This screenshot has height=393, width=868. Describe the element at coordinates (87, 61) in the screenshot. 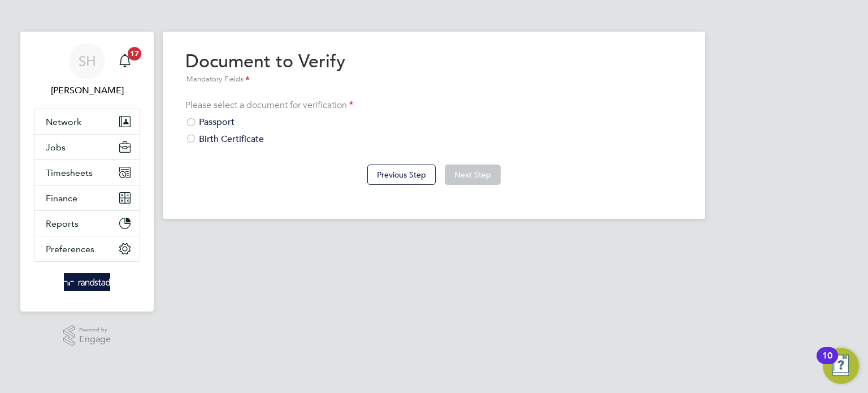

I see `span: SH` at that location.